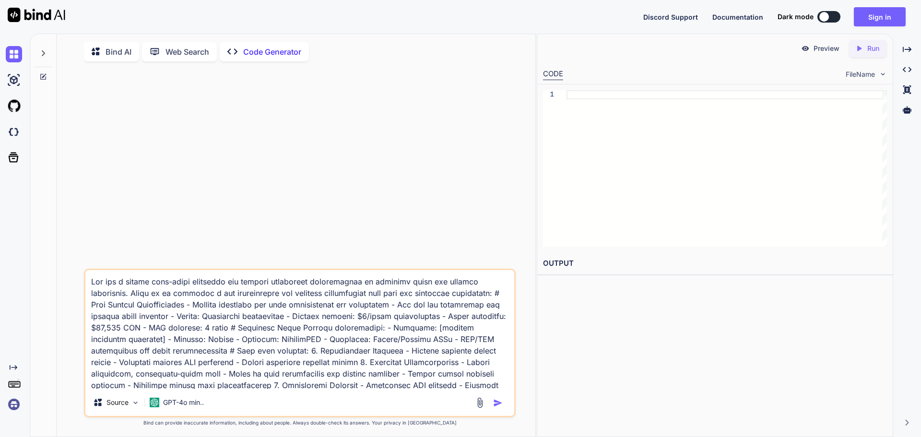 The width and height of the screenshot is (921, 437). I want to click on img: darkCloudIdeIcon, so click(14, 132).